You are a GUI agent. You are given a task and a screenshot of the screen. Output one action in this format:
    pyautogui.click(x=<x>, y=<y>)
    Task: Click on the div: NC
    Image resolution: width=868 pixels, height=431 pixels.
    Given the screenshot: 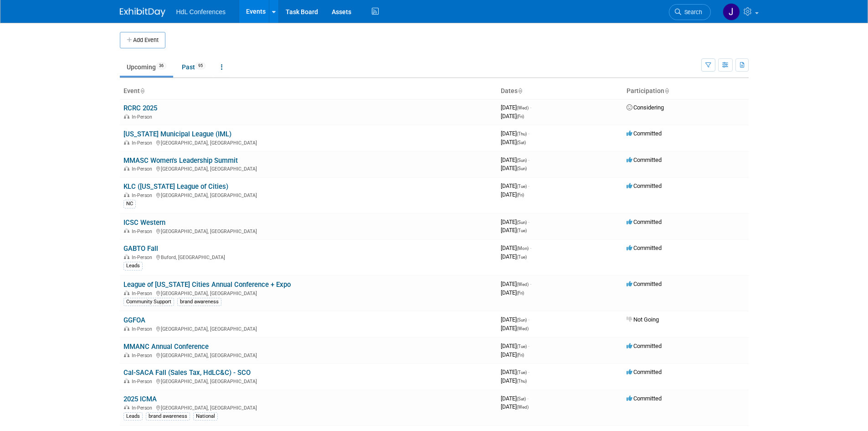 What is the action you would take?
    pyautogui.click(x=130, y=203)
    